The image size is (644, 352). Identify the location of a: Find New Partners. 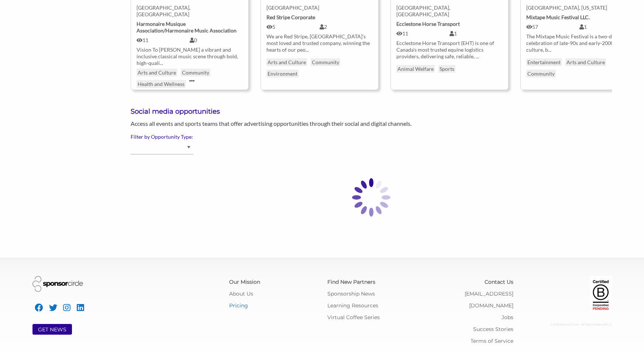
(352, 282).